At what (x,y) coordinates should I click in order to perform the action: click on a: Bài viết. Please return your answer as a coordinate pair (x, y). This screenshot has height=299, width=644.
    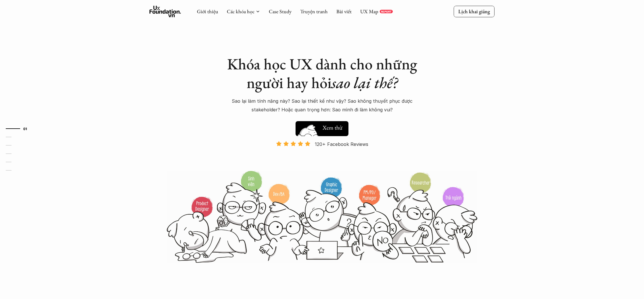
    Looking at the image, I should click on (344, 11).